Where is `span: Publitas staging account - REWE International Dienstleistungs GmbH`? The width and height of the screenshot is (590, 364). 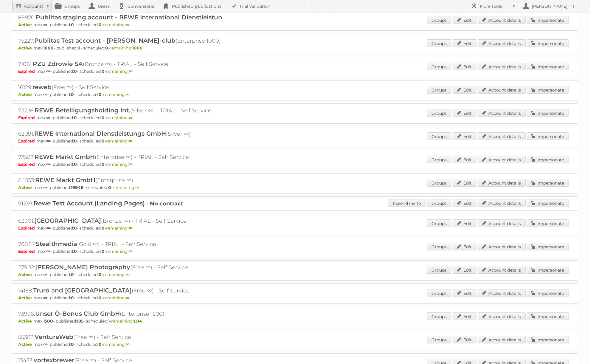 span: Publitas staging account - REWE International Dienstleistungs GmbH is located at coordinates (143, 17).